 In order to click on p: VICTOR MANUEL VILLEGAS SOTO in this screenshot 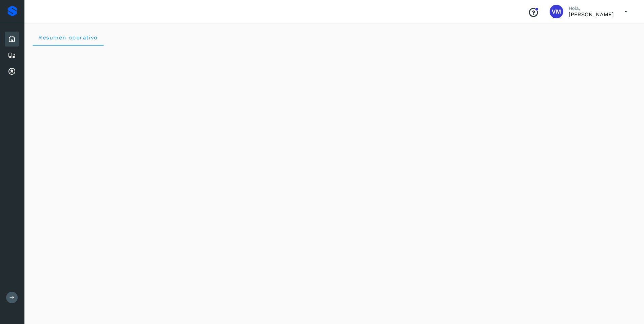, I will do `click(591, 14)`.